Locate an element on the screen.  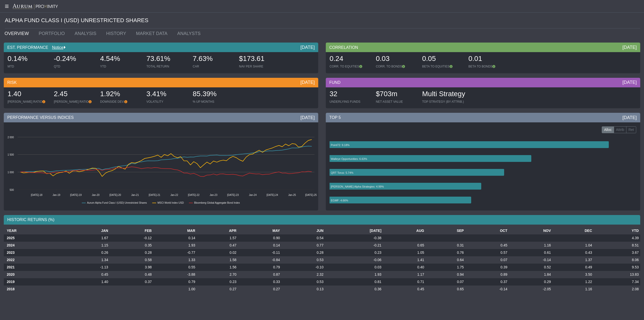
th: SEP is located at coordinates (446, 231).